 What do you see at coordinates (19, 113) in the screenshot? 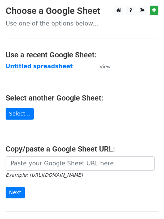
I see `a: Select...` at bounding box center [19, 113].